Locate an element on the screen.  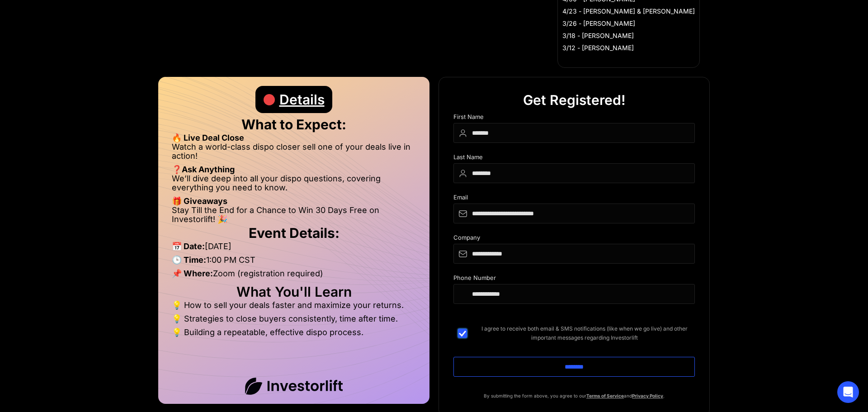
div: Email is located at coordinates (574, 198).